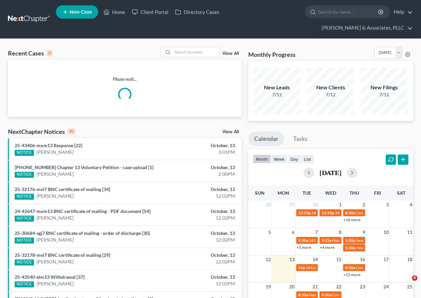 This screenshot has width=421, height=298. Describe the element at coordinates (340, 205) in the screenshot. I see `span: 1` at that location.